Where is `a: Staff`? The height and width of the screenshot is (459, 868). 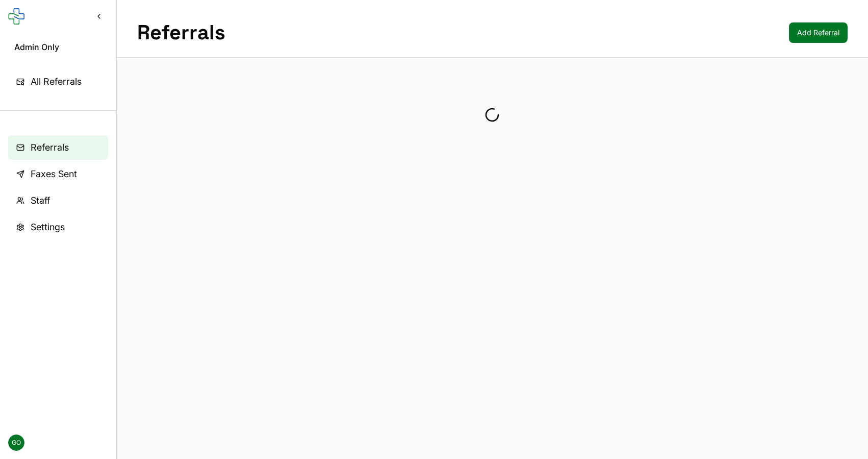 a: Staff is located at coordinates (58, 200).